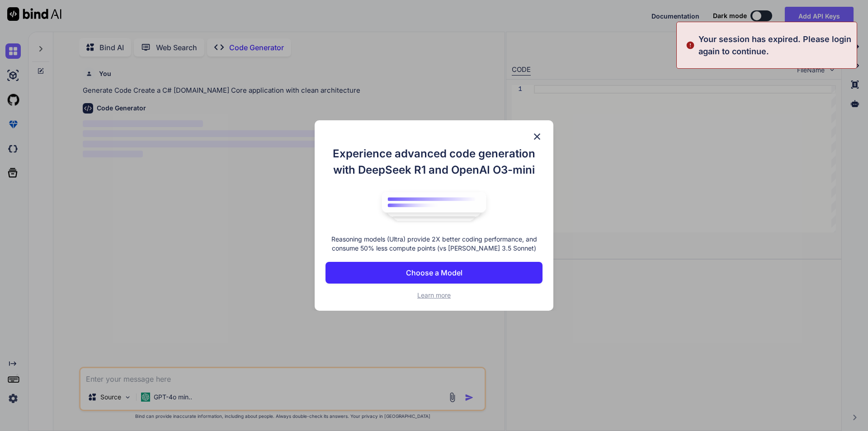 The width and height of the screenshot is (868, 431). I want to click on p: Choose a Model, so click(434, 273).